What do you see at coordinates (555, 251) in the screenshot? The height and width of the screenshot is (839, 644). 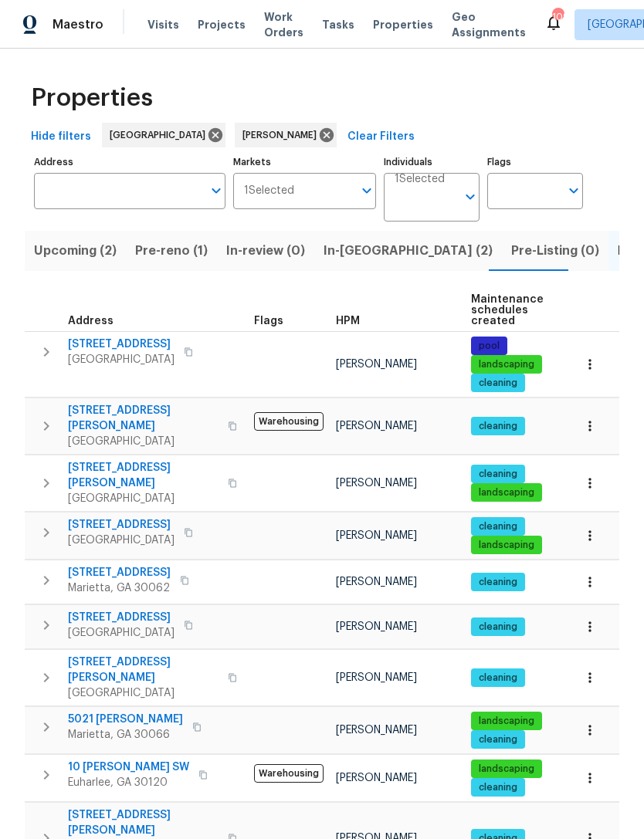 I see `span: Pre-Listing (0)` at bounding box center [555, 251].